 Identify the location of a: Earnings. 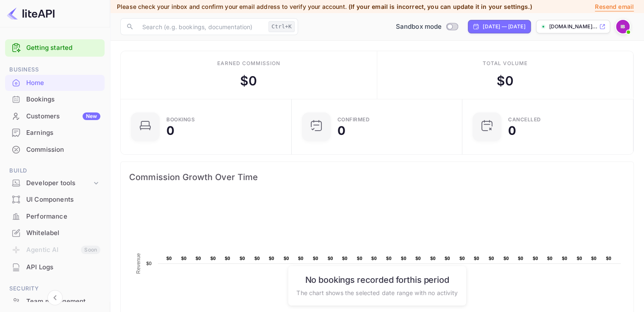
(55, 132).